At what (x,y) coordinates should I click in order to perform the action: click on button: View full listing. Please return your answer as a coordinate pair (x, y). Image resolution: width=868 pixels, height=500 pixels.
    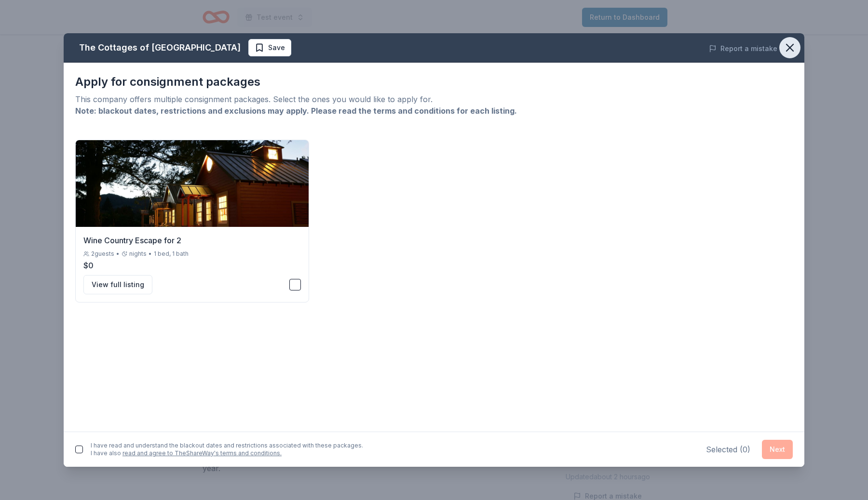
    Looking at the image, I should click on (117, 285).